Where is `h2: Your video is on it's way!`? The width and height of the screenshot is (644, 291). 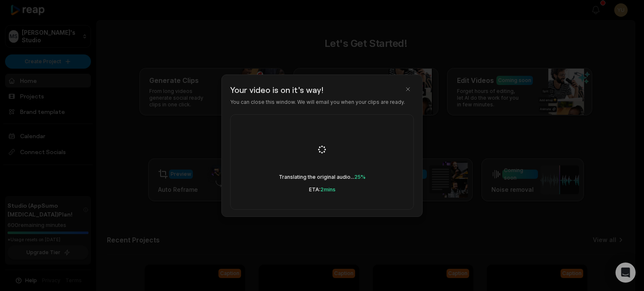
h2: Your video is on it's way! is located at coordinates (322, 90).